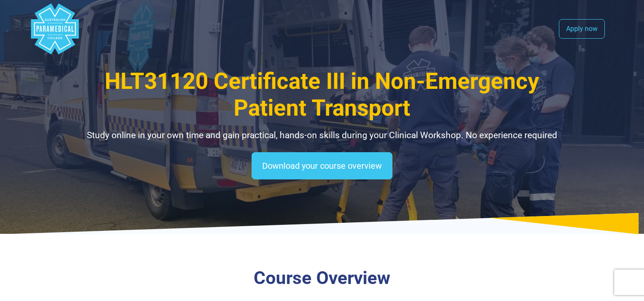  What do you see at coordinates (322, 94) in the screenshot?
I see `span: HLT31120 Certificate III in Non-Emergency Patient Transport` at bounding box center [322, 94].